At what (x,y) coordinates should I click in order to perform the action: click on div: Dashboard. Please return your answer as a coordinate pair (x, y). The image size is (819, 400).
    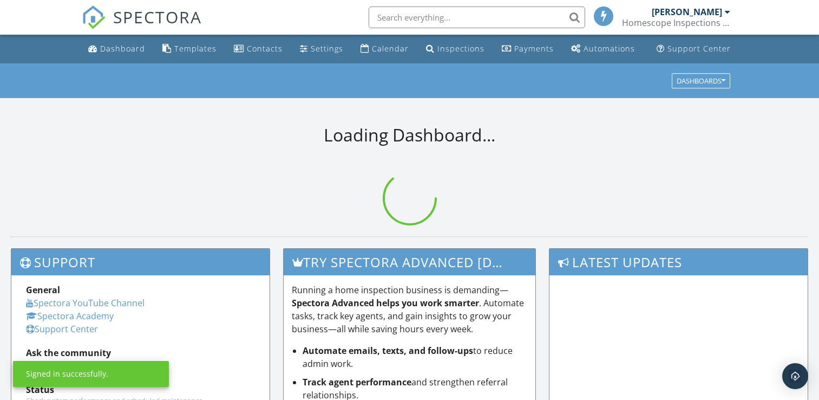
    Looking at the image, I should click on (122, 48).